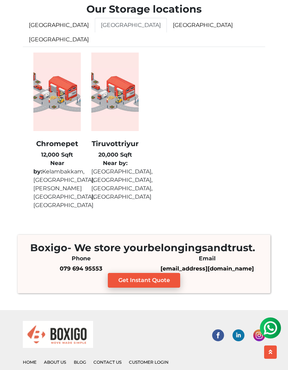 Image resolution: width=288 pixels, height=370 pixels. What do you see at coordinates (58, 335) in the screenshot?
I see `img: boxigo_logo_small` at bounding box center [58, 335].